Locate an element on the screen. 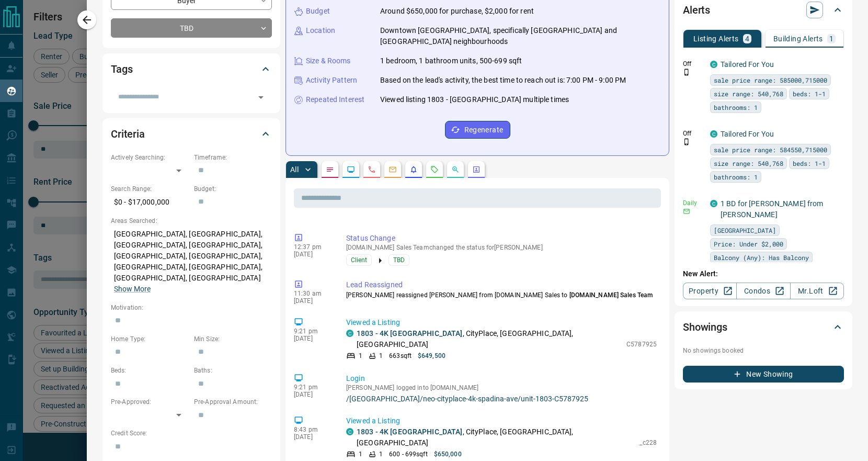  p: Budget: is located at coordinates (232, 189).